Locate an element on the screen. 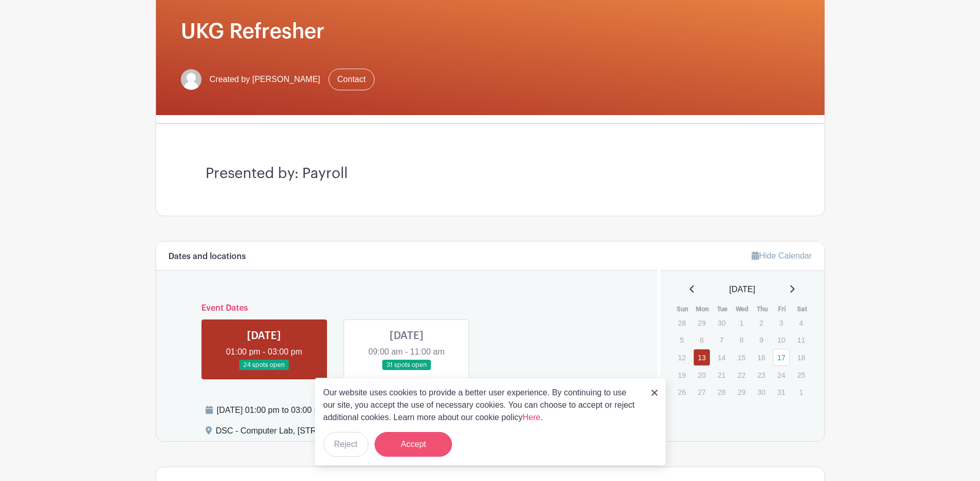  a: Here is located at coordinates (531, 418).